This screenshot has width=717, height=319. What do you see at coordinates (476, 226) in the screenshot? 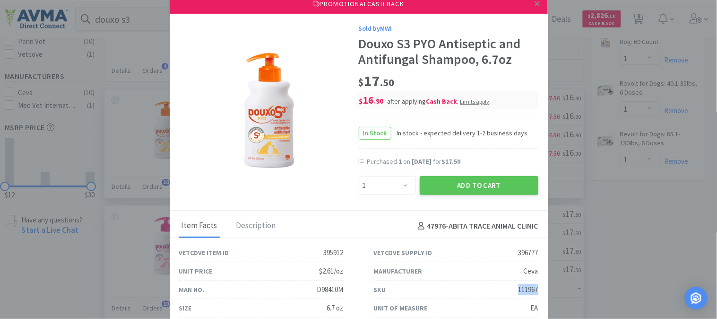
I see `h4: 47976 - ABITA TRACE ANIMAL CLINIC` at bounding box center [476, 226].